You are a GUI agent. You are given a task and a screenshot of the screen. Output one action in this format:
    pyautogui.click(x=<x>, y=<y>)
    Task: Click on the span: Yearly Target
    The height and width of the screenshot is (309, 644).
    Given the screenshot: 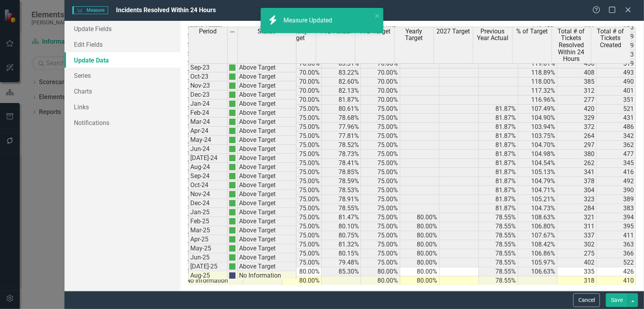 What is the action you would take?
    pyautogui.click(x=414, y=34)
    